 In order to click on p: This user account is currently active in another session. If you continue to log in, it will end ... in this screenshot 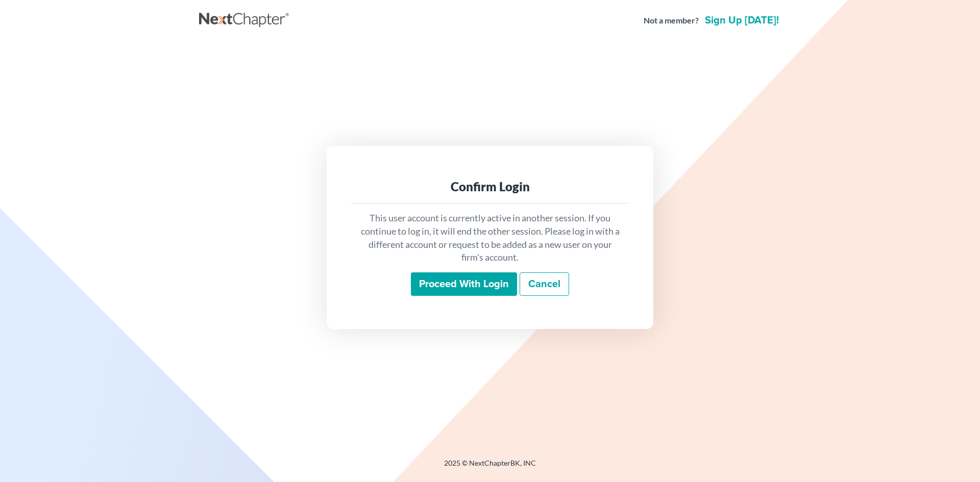, I will do `click(490, 238)`.